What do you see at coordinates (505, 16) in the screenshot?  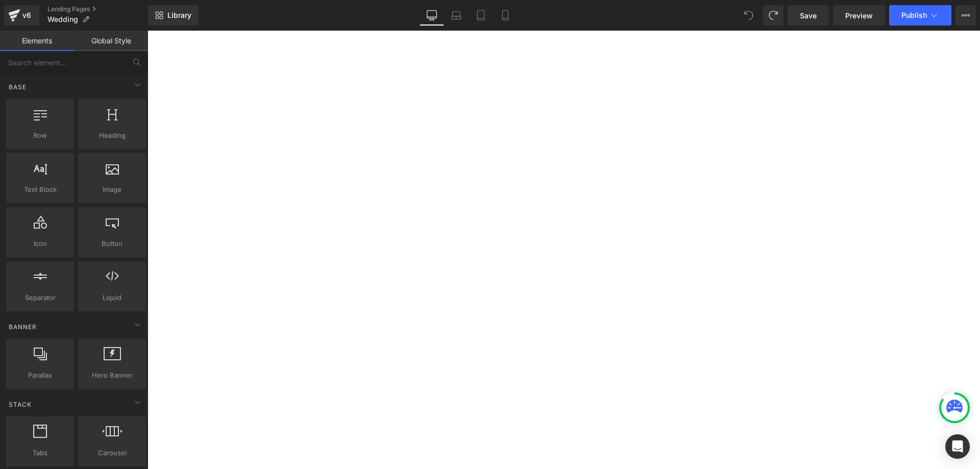 I see `a: Mobile` at bounding box center [505, 16].